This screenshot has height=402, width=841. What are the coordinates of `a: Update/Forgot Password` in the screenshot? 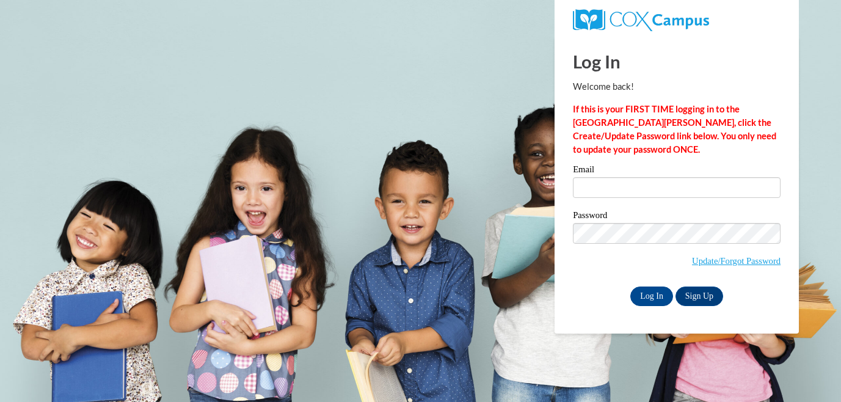 It's located at (736, 261).